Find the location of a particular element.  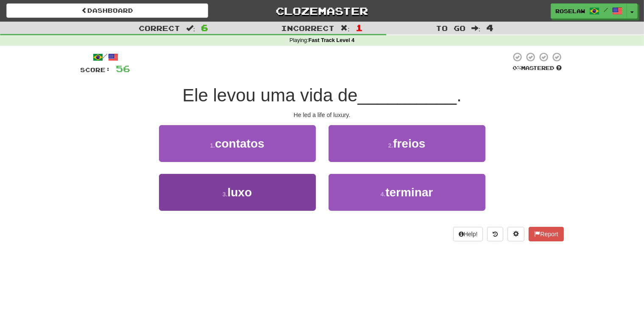

strong: Fast Track Level 4 is located at coordinates (331, 41).